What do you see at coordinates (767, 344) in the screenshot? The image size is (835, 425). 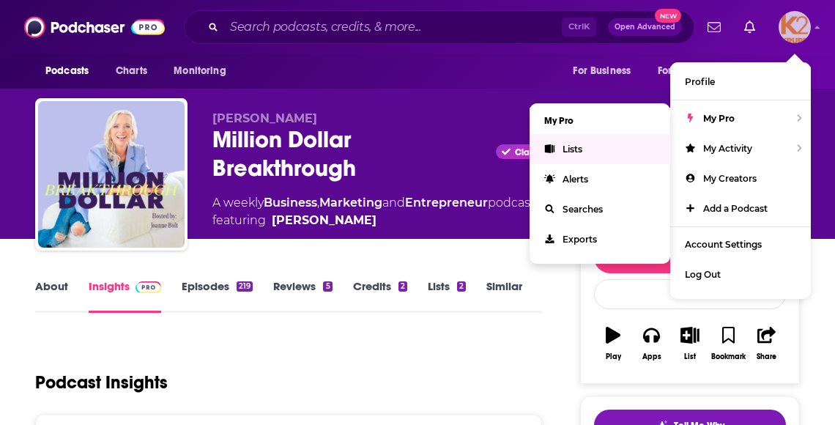 I see `button: Share` at bounding box center [767, 344].